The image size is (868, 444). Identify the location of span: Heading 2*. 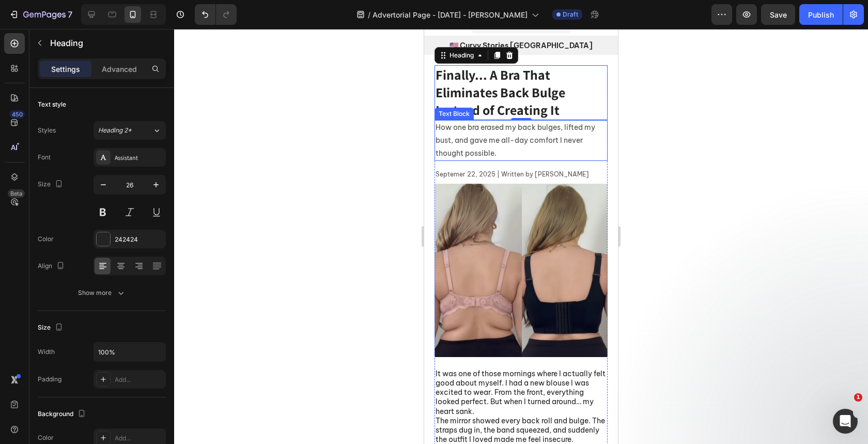
(114, 131).